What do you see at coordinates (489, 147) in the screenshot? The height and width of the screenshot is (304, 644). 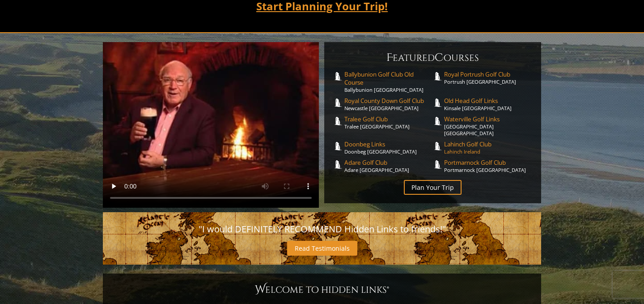 I see `a: Lahinch Golf ClubLahinch Ireland` at bounding box center [489, 147].